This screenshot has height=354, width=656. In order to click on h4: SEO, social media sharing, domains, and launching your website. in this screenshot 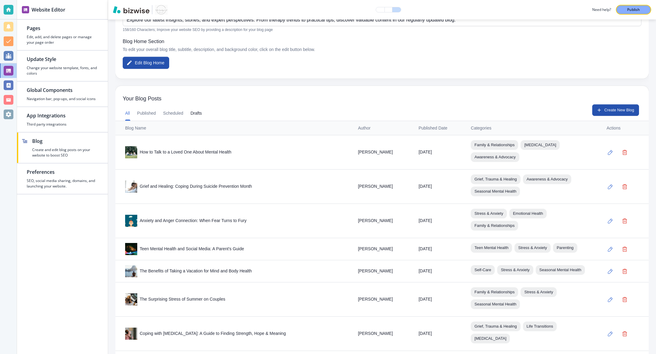, I will do `click(62, 184)`.